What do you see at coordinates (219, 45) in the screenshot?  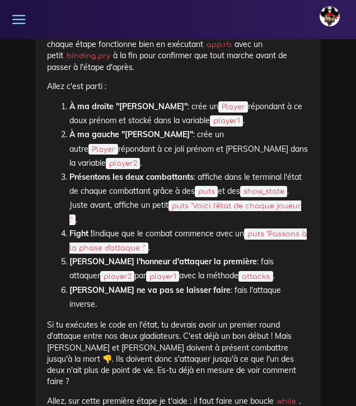 I see `code: app.rb` at bounding box center [219, 45].